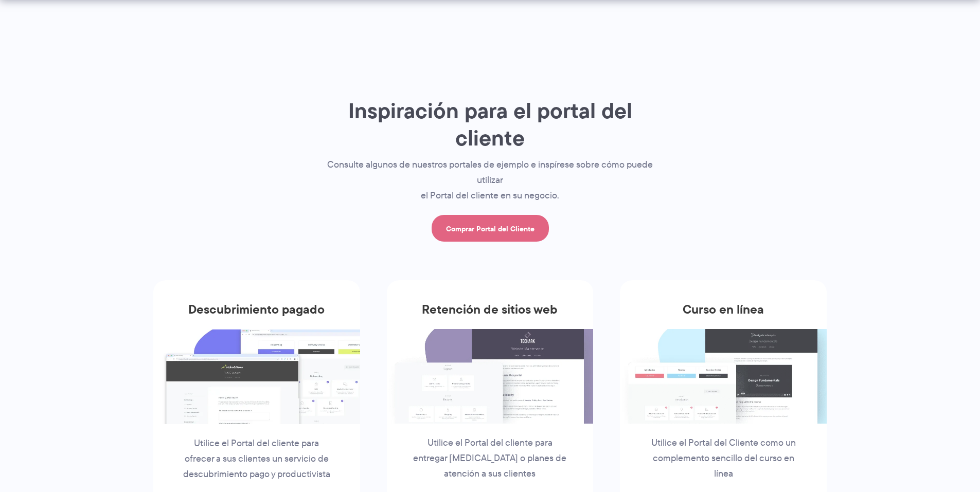  Describe the element at coordinates (490, 229) in the screenshot. I see `font: Comprar Portal del Cliente` at that location.